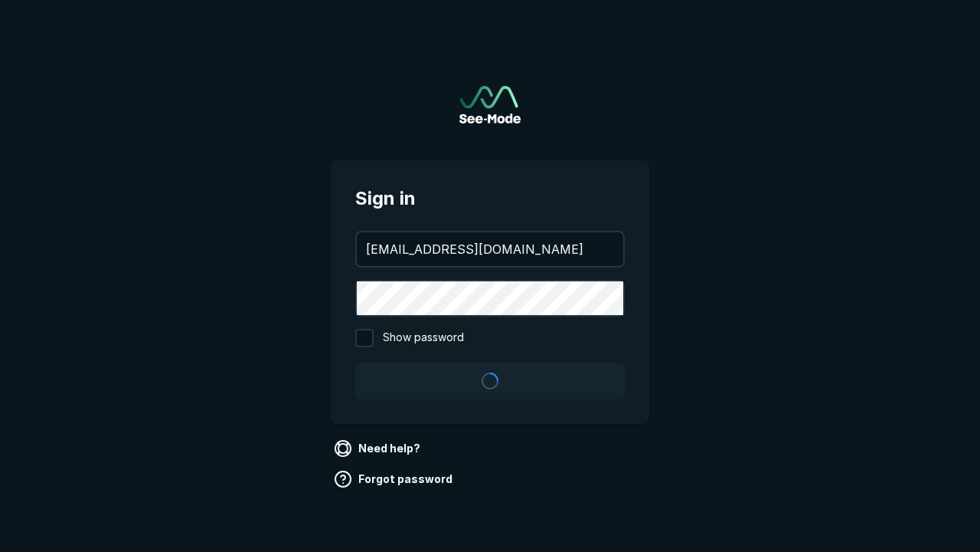 The image size is (980, 552). I want to click on span: Show password, so click(423, 338).